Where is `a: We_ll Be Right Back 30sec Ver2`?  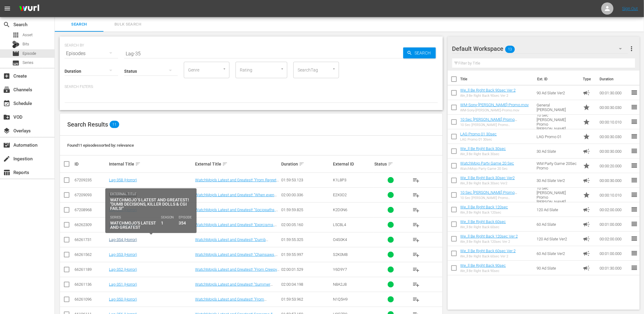
a: We_ll Be Right Back 30sec Ver2 is located at coordinates (488, 178).